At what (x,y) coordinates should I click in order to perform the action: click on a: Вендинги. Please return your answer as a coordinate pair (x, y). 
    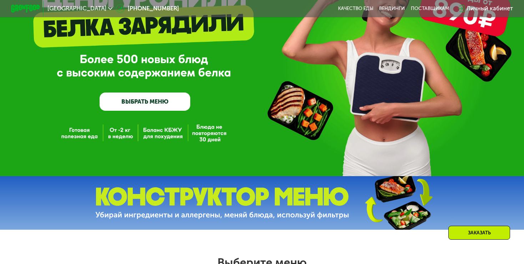
    Looking at the image, I should click on (392, 9).